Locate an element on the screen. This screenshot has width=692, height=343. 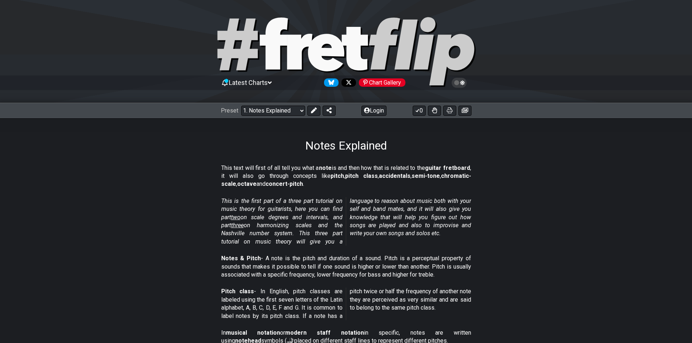
strong: semi-tone is located at coordinates (426, 176).